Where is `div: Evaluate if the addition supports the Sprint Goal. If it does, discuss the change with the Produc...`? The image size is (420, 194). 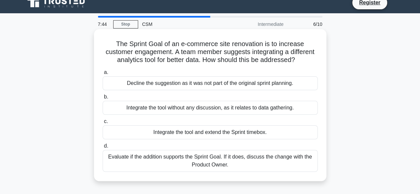 div: Evaluate if the addition supports the Sprint Goal. If it does, discuss the change with the Produc... is located at coordinates (210, 161).